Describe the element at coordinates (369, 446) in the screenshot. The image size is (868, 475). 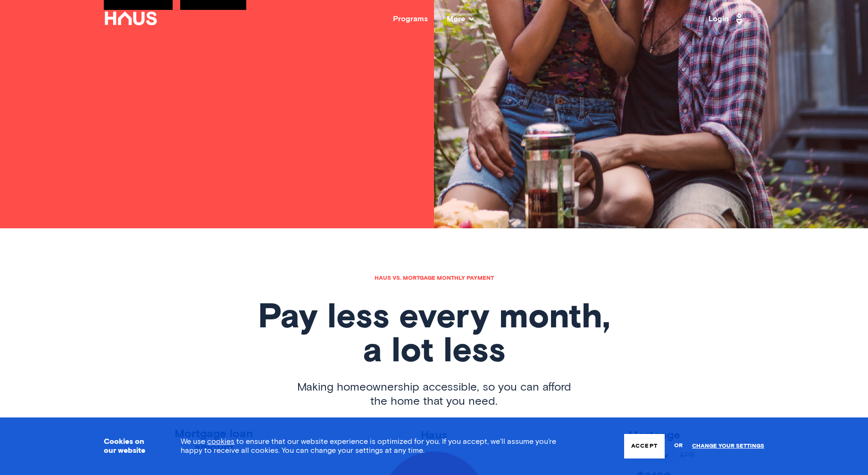
I see `span: We use to ensure that our website experience is optimized for you. If you accept, we’ll assume yo...` at that location.